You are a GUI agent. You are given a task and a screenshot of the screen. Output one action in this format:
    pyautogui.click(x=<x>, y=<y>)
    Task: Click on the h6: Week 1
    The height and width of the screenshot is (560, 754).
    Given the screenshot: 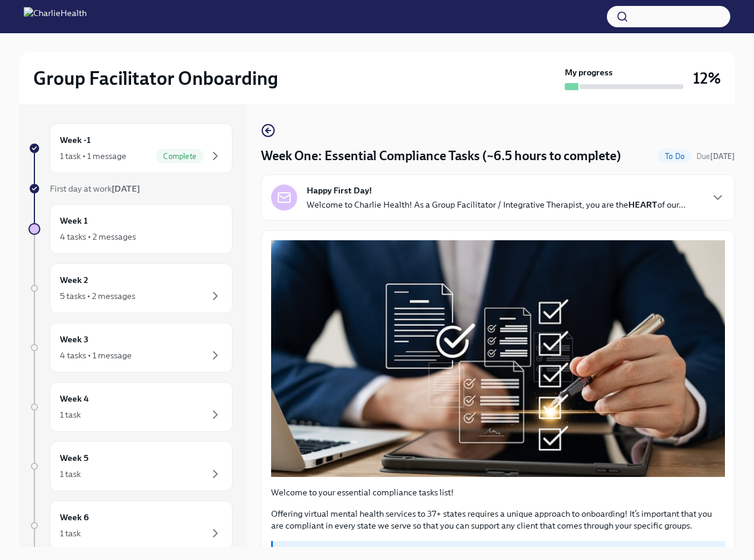 What is the action you would take?
    pyautogui.click(x=74, y=221)
    